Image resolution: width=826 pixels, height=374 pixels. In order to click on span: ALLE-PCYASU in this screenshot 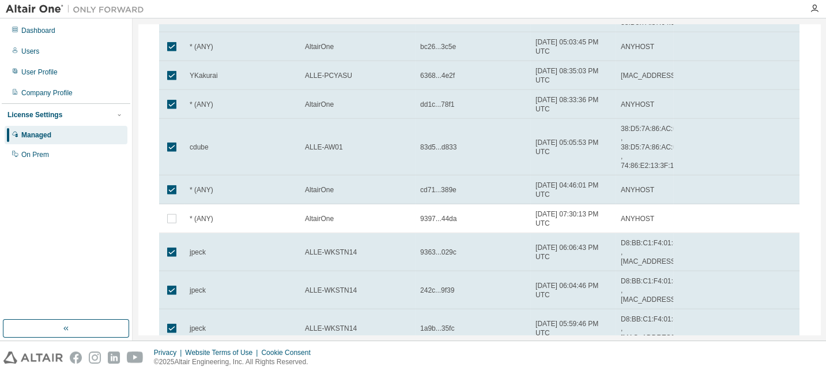, I will do `click(329, 76)`.